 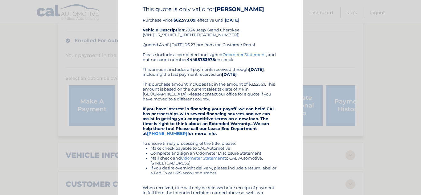 I want to click on b: $62,573.09, so click(x=184, y=20).